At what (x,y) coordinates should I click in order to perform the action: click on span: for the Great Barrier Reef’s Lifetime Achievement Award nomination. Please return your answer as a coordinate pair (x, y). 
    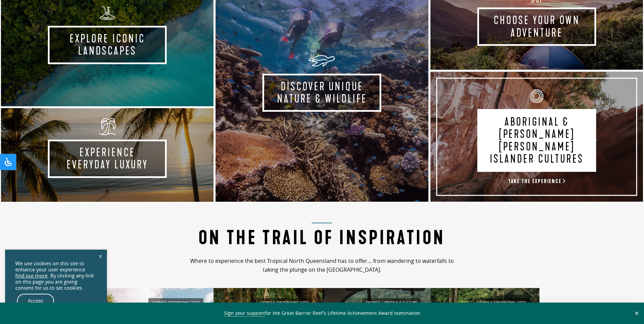
    Looking at the image, I should click on (322, 313).